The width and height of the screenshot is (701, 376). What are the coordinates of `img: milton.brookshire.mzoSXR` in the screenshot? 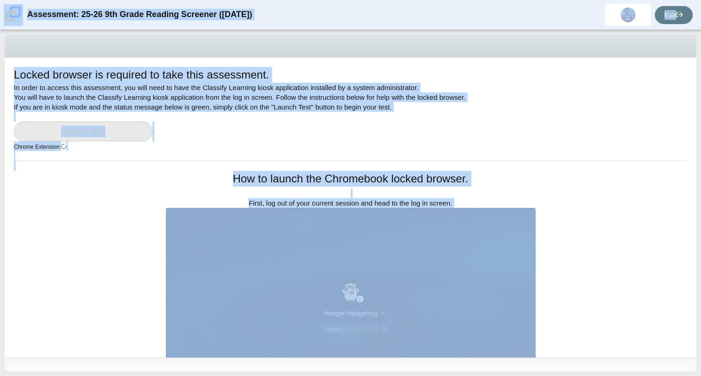 It's located at (628, 15).